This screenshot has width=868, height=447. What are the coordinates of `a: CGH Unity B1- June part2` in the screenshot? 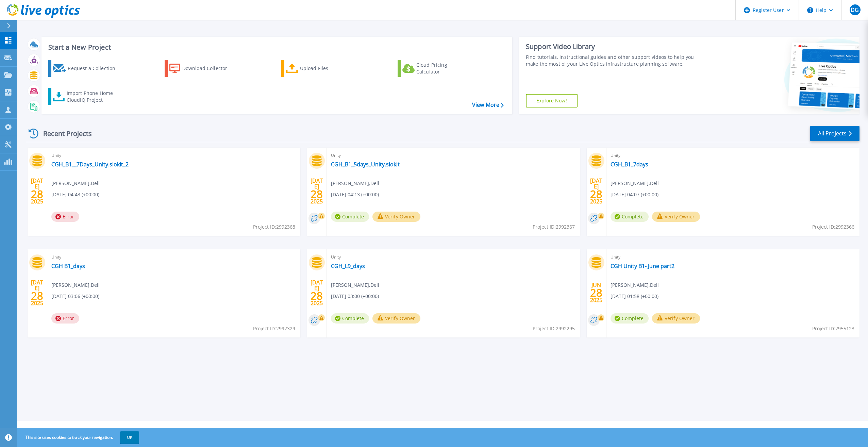 It's located at (643, 266).